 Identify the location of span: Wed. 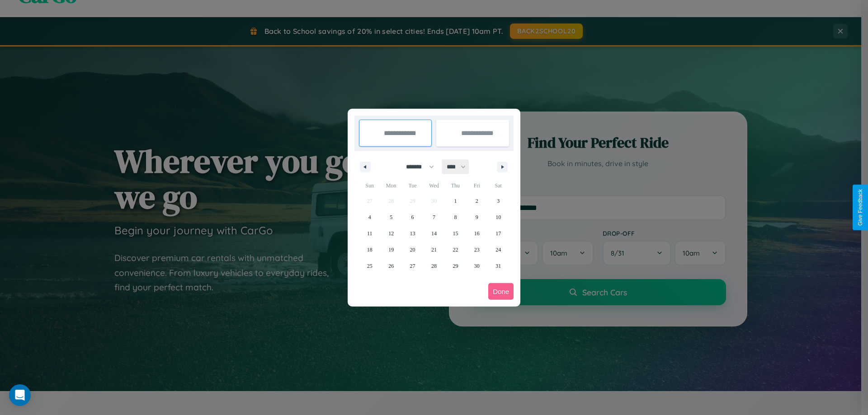
(434, 185).